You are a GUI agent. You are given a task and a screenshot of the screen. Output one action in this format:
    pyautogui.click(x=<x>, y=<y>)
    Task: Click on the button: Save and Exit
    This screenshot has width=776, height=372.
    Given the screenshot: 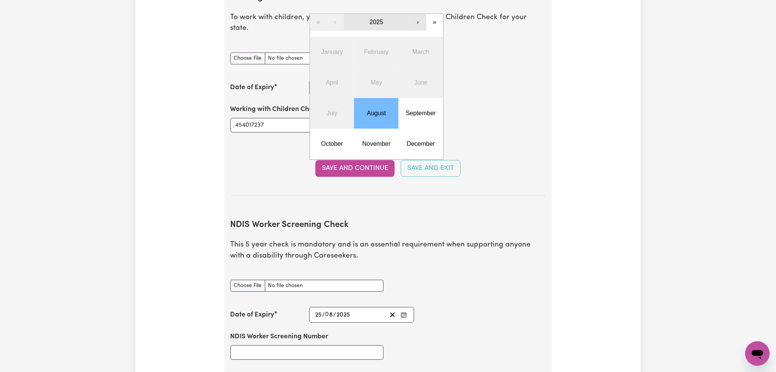 What is the action you would take?
    pyautogui.click(x=431, y=168)
    